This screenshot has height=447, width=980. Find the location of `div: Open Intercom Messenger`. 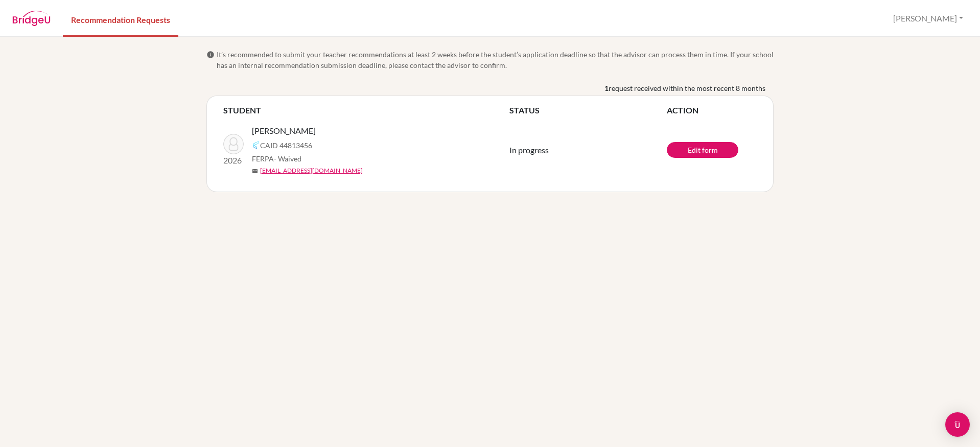

div: Open Intercom Messenger is located at coordinates (957, 424).